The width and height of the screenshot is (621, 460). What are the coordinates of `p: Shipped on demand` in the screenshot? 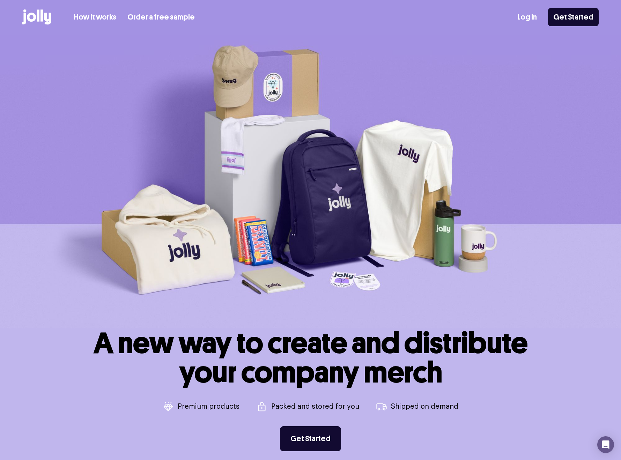 It's located at (425, 407).